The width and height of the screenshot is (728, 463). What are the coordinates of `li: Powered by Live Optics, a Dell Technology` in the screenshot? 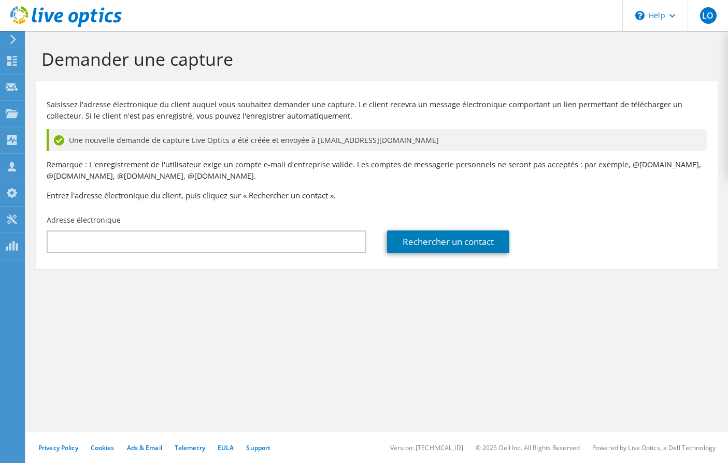 It's located at (654, 448).